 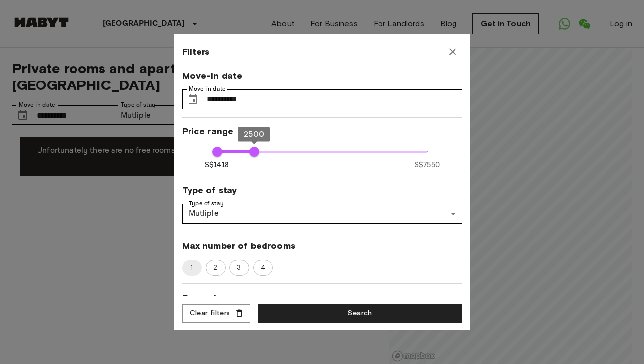 What do you see at coordinates (263, 268) in the screenshot?
I see `div: 4` at bounding box center [263, 268].